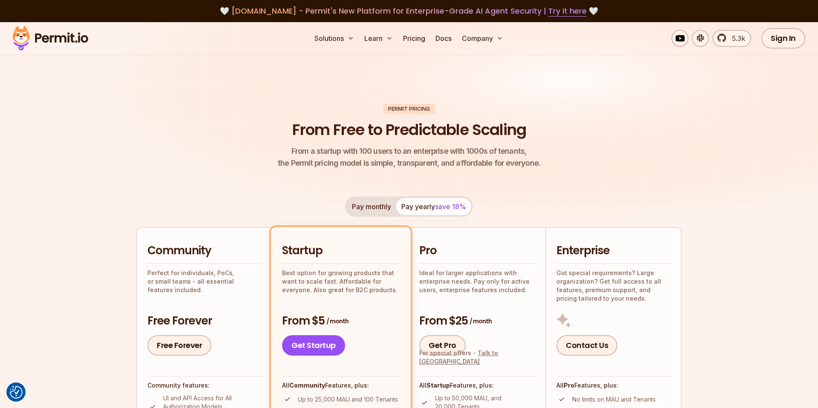 This screenshot has width=818, height=408. What do you see at coordinates (414, 38) in the screenshot?
I see `a: Pricing` at bounding box center [414, 38].